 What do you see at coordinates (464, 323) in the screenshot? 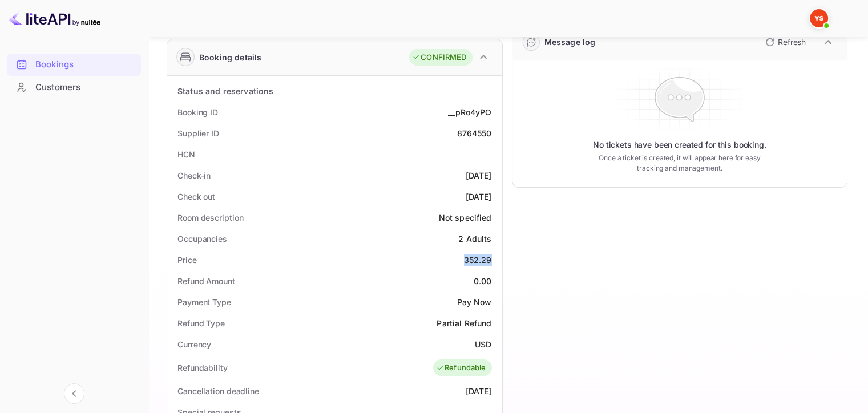
I see `div: Partial Refund` at bounding box center [464, 323].